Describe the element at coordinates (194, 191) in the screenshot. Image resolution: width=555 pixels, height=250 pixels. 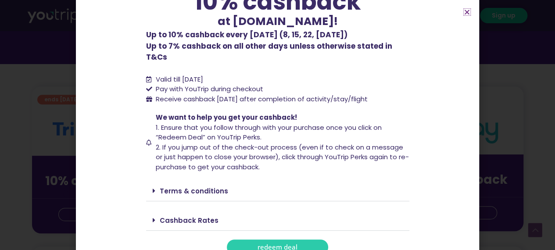
I see `a: Terms & conditions` at that location.